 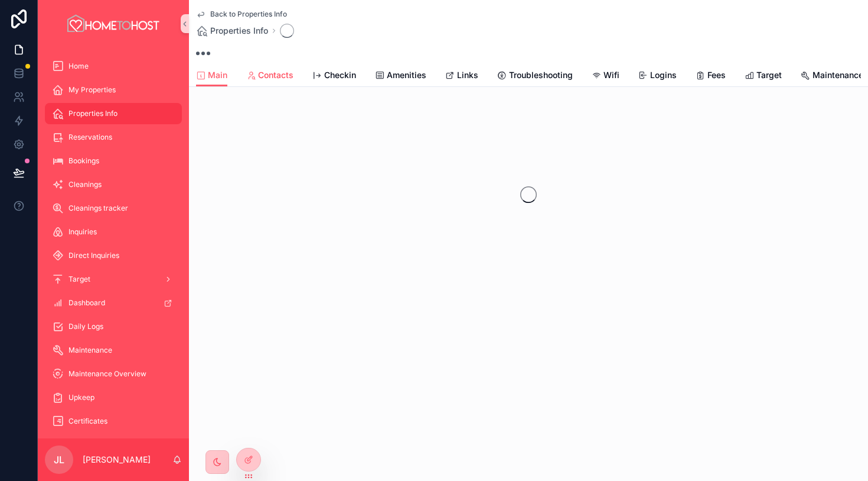 What do you see at coordinates (113, 303) in the screenshot?
I see `a: Dashboard` at bounding box center [113, 303].